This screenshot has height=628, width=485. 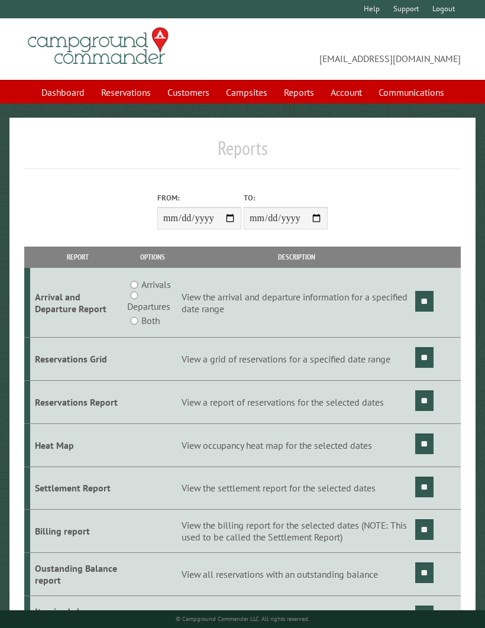 What do you see at coordinates (78, 257) in the screenshot?
I see `th: Report` at bounding box center [78, 257].